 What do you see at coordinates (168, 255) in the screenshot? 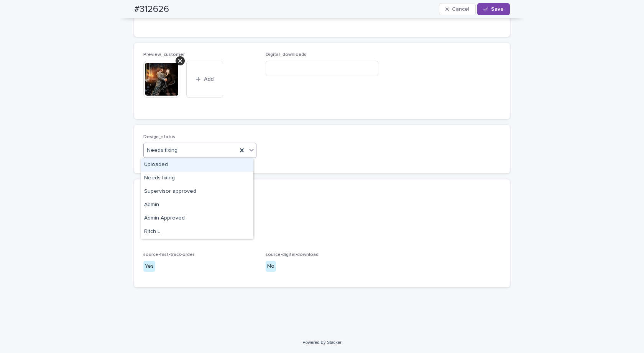
I see `span: source-fast-track-order` at bounding box center [168, 255].